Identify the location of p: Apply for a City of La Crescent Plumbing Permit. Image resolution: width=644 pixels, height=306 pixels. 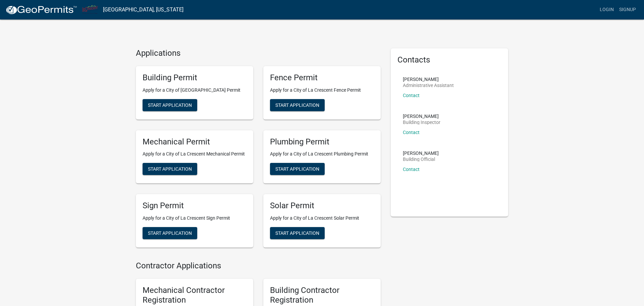
(322, 154).